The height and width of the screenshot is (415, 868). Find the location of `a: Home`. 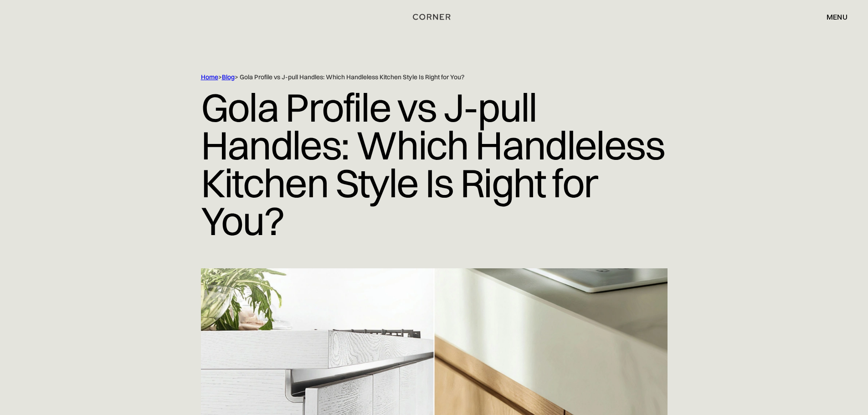

a: Home is located at coordinates (210, 77).